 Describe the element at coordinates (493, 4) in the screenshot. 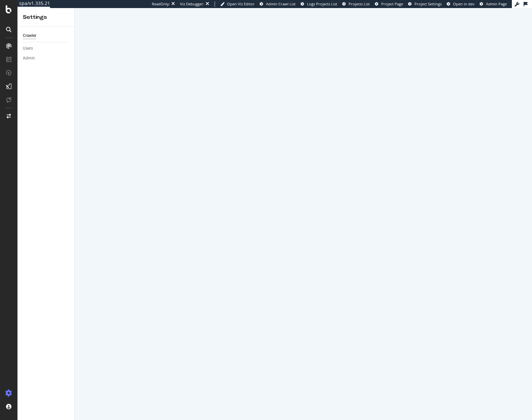

I see `a: Admin Page` at that location.